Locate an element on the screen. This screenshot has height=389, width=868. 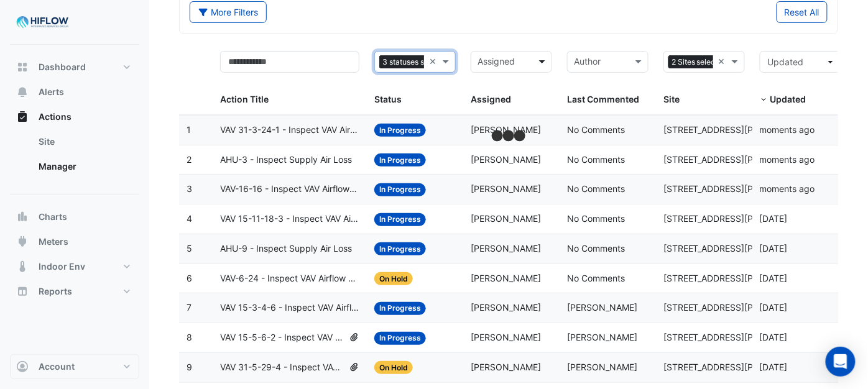
button: Alerts is located at coordinates (74, 92).